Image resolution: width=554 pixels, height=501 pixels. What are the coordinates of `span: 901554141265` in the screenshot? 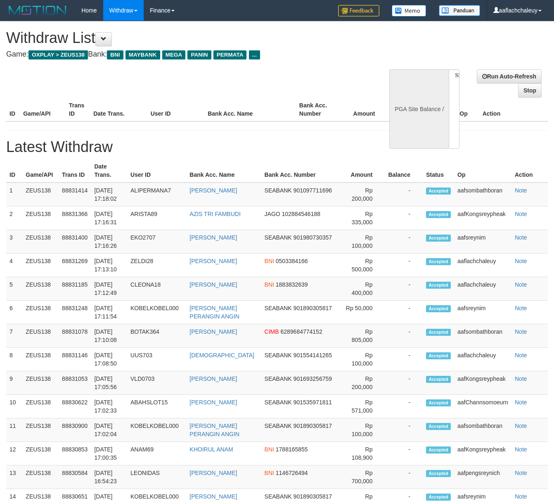 It's located at (313, 355).